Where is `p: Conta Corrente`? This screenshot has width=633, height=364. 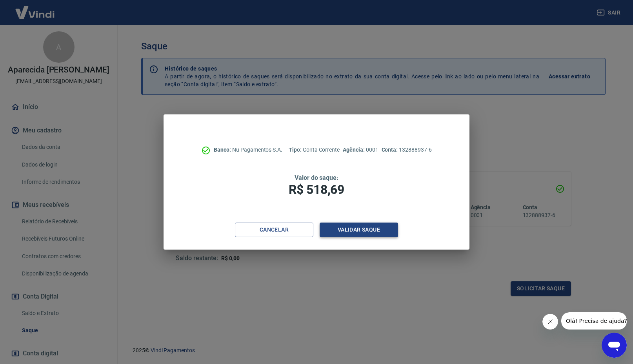
p: Conta Corrente is located at coordinates (314, 150).